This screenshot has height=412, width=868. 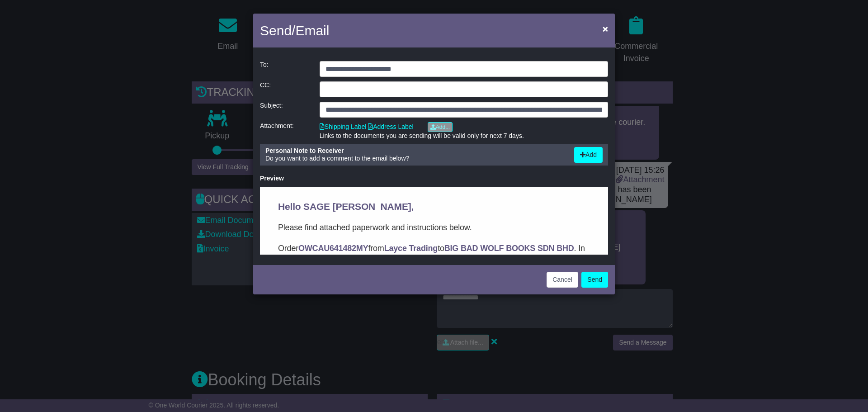 I want to click on a: Add..., so click(x=440, y=127).